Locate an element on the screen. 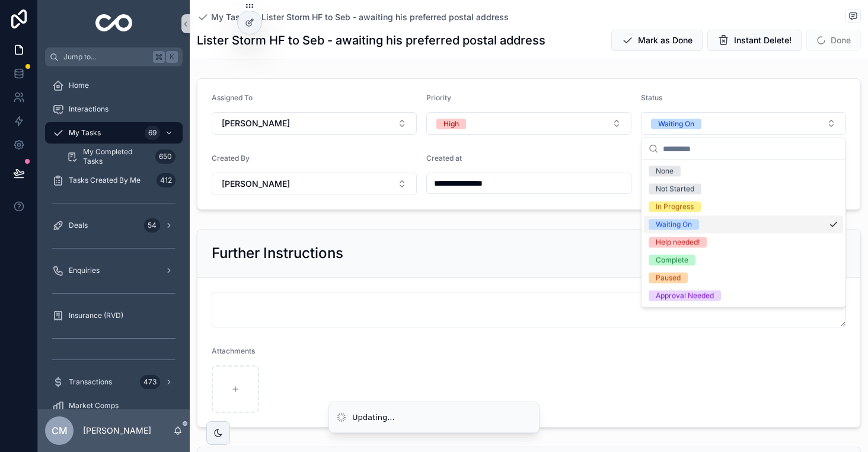 This screenshot has height=452, width=868. div: Complete is located at coordinates (671, 260).